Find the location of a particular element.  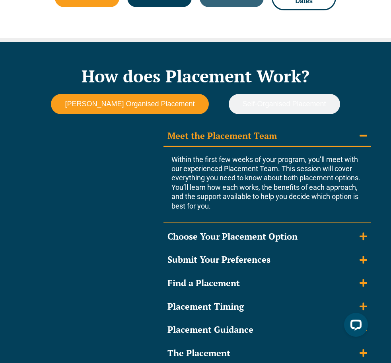

summary: Meet the Placement Team is located at coordinates (267, 136).